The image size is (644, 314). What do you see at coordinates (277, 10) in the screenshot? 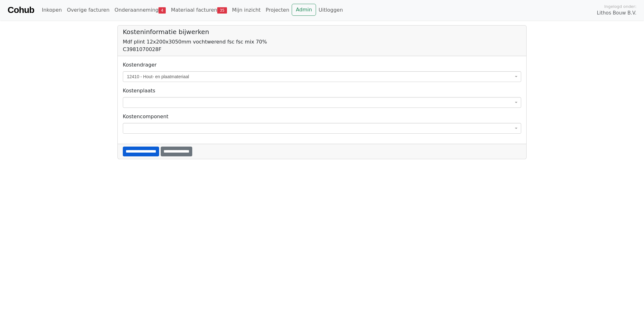
I see `a: Projecten` at bounding box center [277, 10].